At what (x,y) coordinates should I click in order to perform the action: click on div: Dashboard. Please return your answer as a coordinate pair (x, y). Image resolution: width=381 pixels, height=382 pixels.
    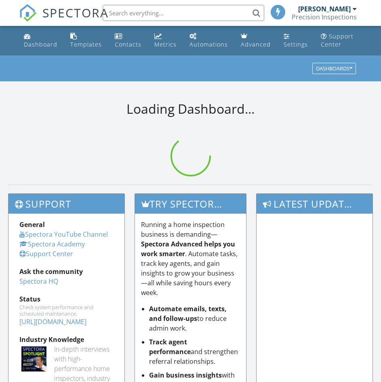
    Looking at the image, I should click on (40, 44).